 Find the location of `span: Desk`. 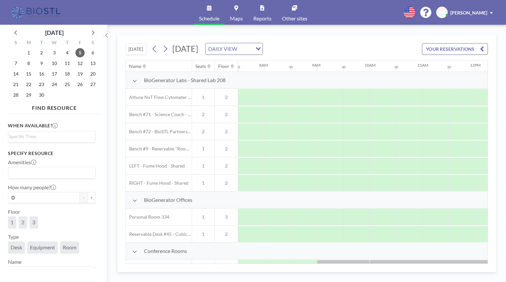

span: Desk is located at coordinates (16, 247).